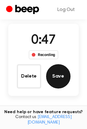 The image size is (87, 129). I want to click on span: 0:47, so click(43, 41).